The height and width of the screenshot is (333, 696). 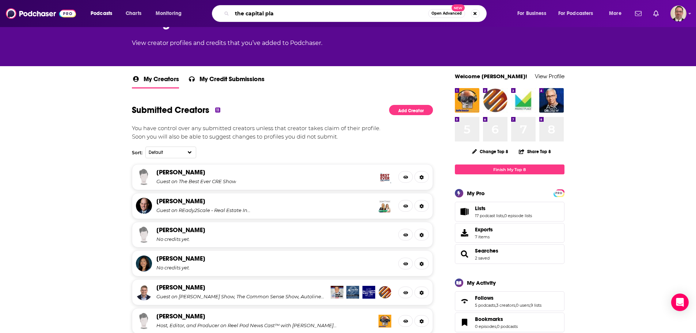 What do you see at coordinates (144, 321) in the screenshot?
I see `img: Levon Putney` at bounding box center [144, 321].